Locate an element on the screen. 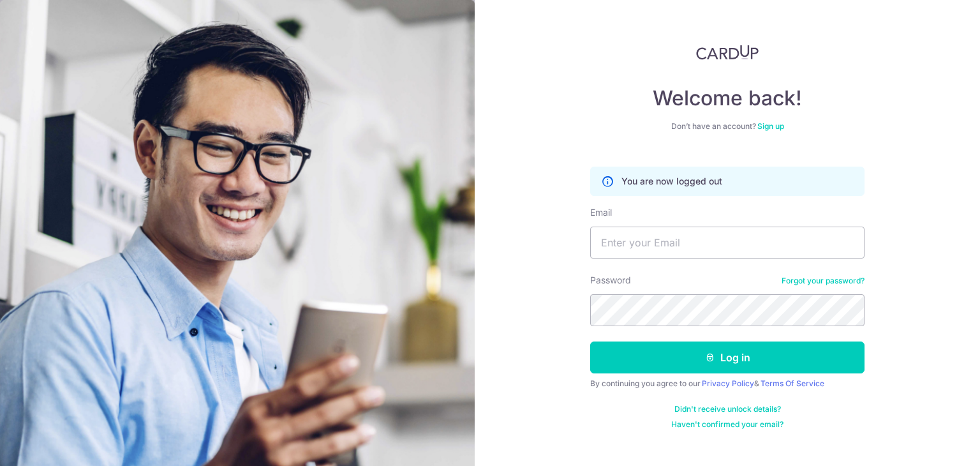 The image size is (980, 466). p: You are now logged out is located at coordinates (672, 181).